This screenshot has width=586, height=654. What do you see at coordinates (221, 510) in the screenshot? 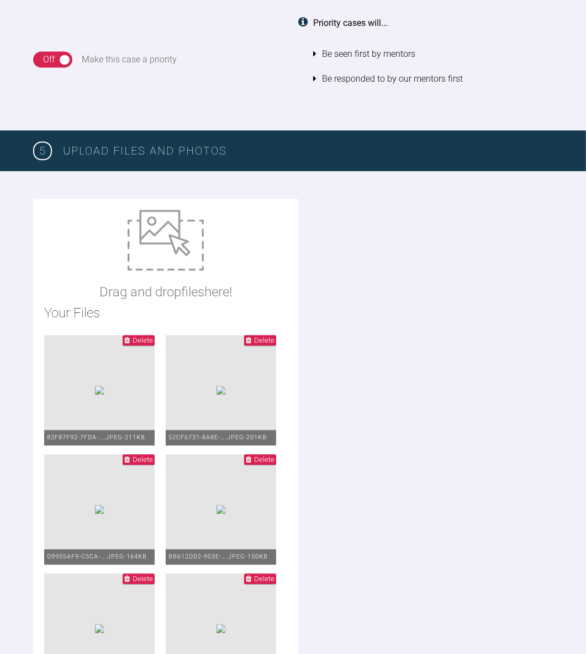
I see `img: 4b62f497-0001-46e1-ae8b-277408643926` at bounding box center [221, 510].